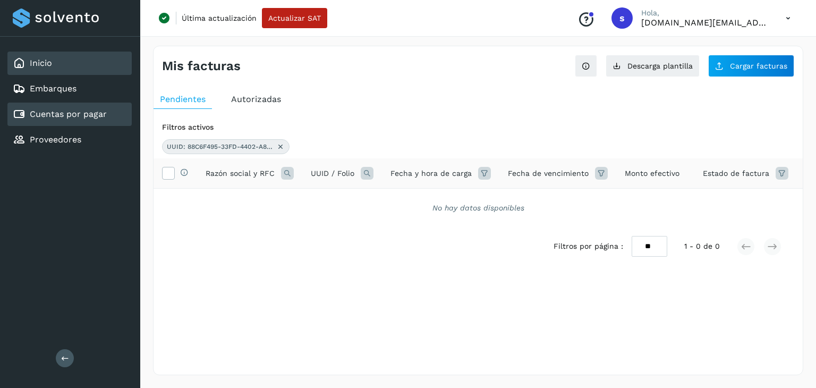 The width and height of the screenshot is (816, 388). I want to click on div: Proveedores, so click(70, 140).